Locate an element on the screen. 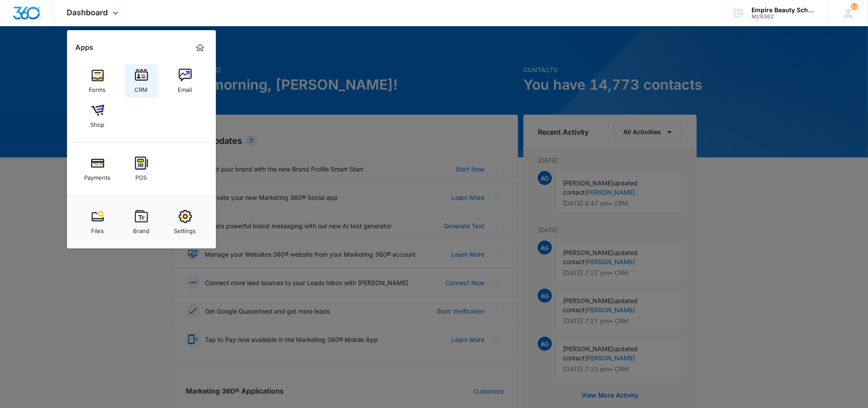  div: Brand is located at coordinates (141, 229).